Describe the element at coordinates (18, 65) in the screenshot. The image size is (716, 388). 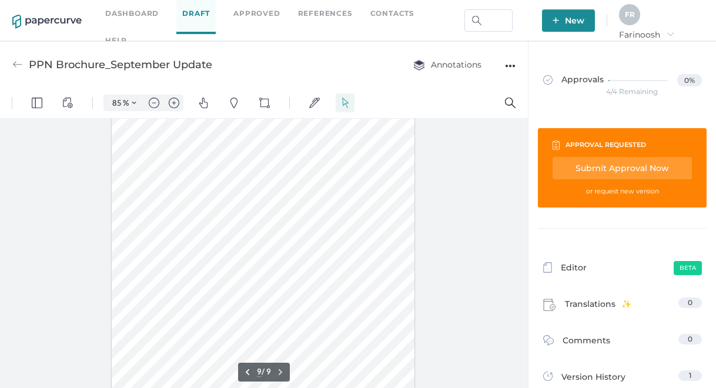
I see `img: back-arrow-grey.72011ae3.svg` at that location.